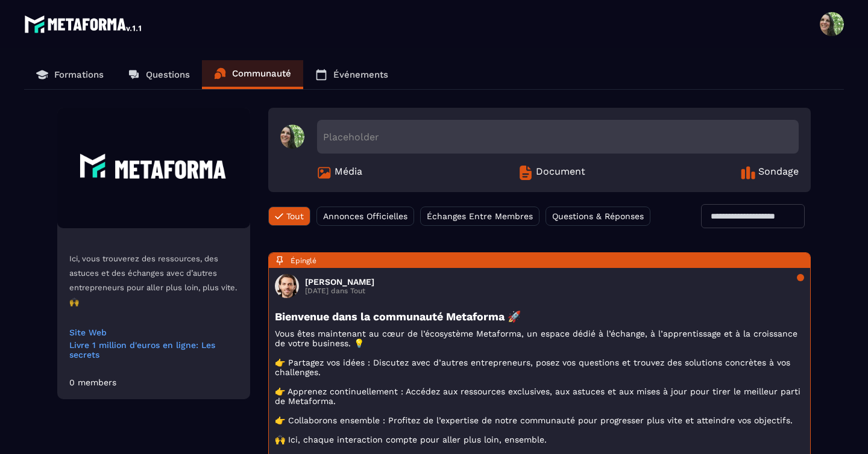  What do you see at coordinates (365, 216) in the screenshot?
I see `span: Annonces Officielles` at bounding box center [365, 216].